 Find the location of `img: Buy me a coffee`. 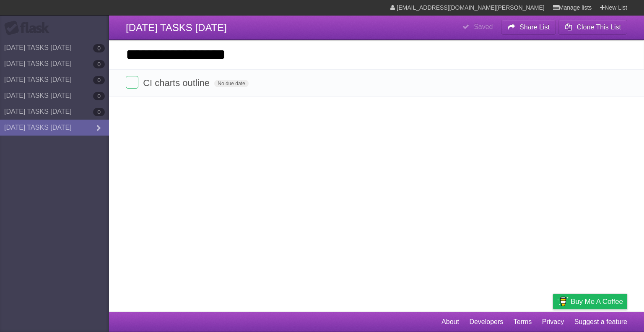

img: Buy me a coffee is located at coordinates (563, 301).